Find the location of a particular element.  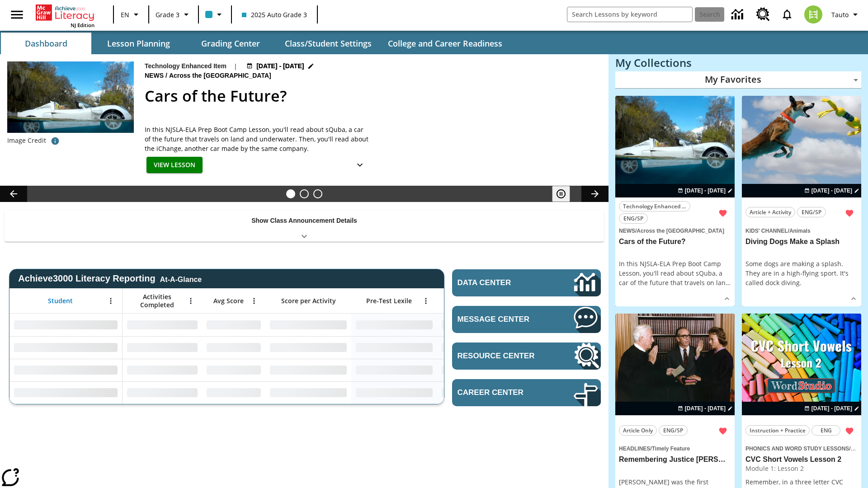

input: search field is located at coordinates (630, 15).